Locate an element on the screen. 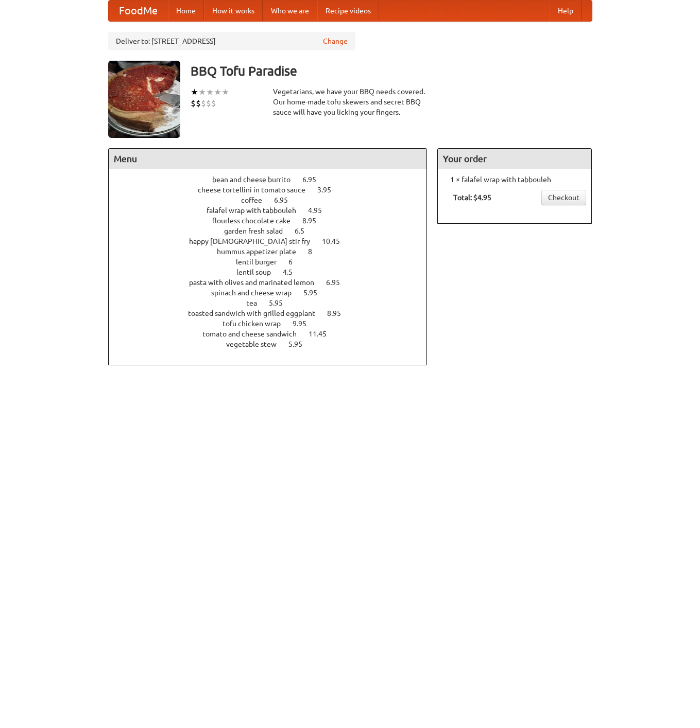 The width and height of the screenshot is (700, 728). div: Vegetarians, we have your BBQ needs covered. Our home-made tofu skewers and secret BBQ sauce will... is located at coordinates (350, 102).